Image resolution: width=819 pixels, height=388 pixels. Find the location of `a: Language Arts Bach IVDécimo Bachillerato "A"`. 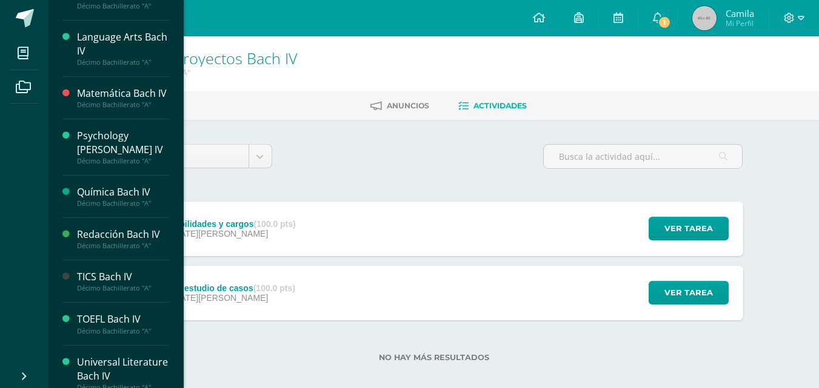

a: Language Arts Bach IVDécimo Bachillerato "A" is located at coordinates (123, 48).